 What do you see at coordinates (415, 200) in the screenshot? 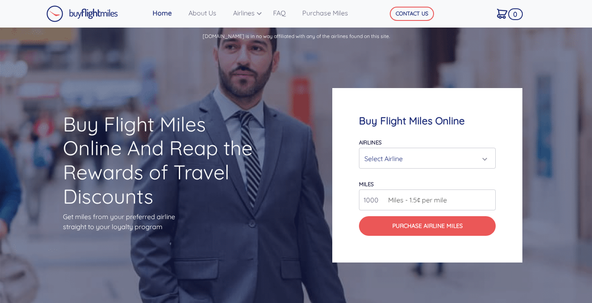
I see `span: Miles - 1.5¢ per mile` at bounding box center [415, 200].